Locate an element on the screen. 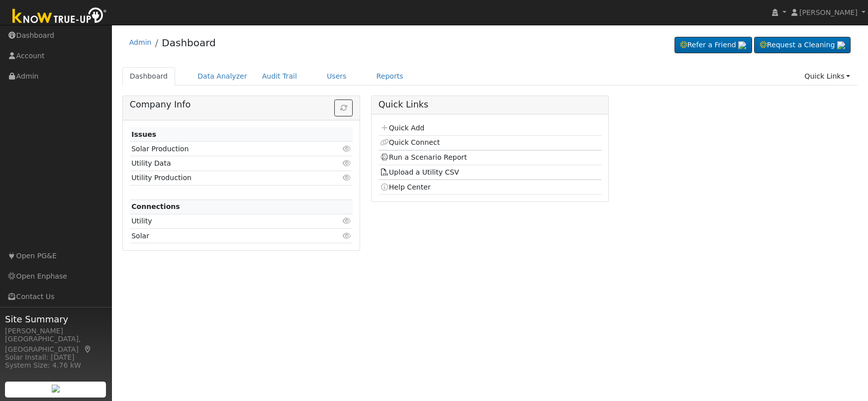 The width and height of the screenshot is (868, 401). h5: Quick Links is located at coordinates (490, 105).